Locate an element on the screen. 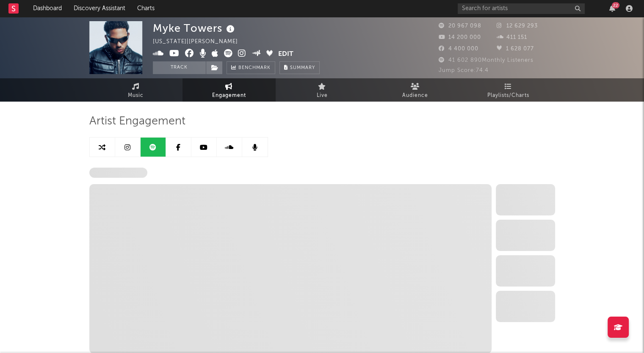 Image resolution: width=644 pixels, height=353 pixels. span: Summary is located at coordinates (302, 68).